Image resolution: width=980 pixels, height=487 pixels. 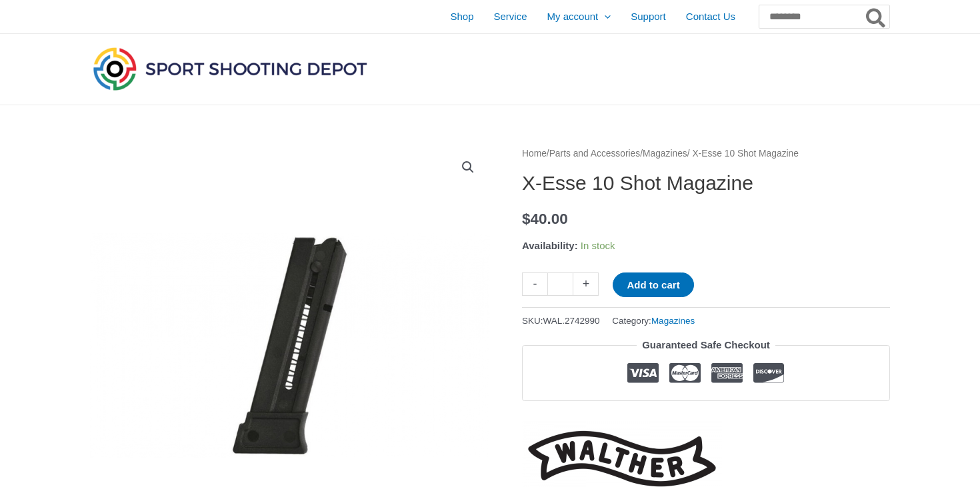 I want to click on bdi: 40.00, so click(x=545, y=219).